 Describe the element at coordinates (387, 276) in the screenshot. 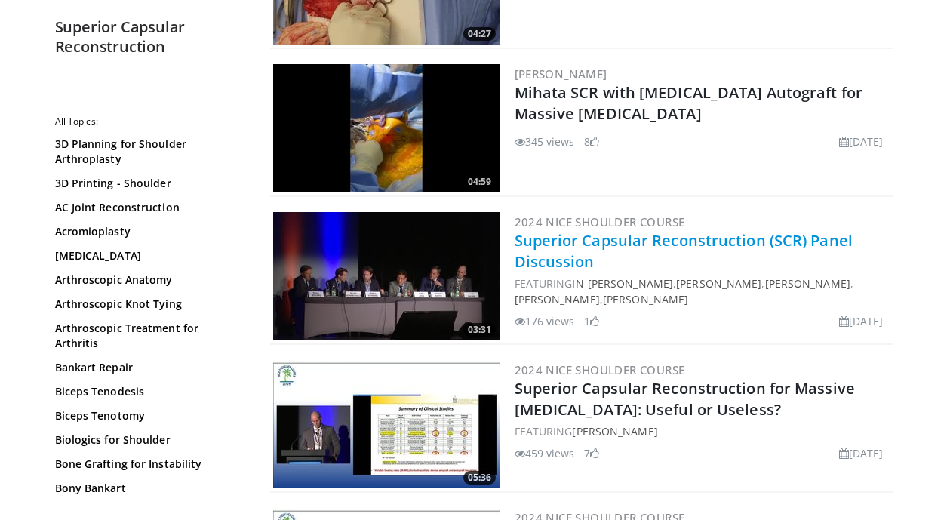

I see `img: 173d82a1-2c6b-4c9c-a29d-7fee62e79834.300x170_q85_crop-smart_upscale.jpg` at that location.